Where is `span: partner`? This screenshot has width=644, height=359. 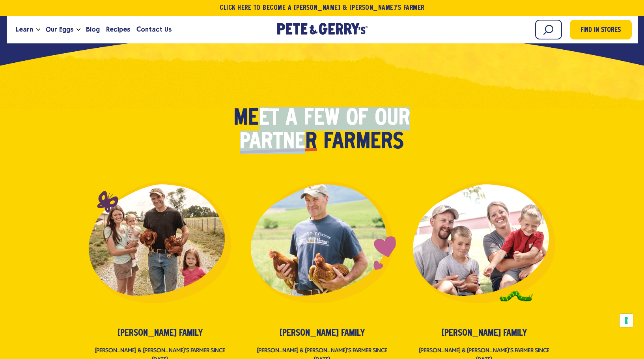 span: partner is located at coordinates (278, 143).